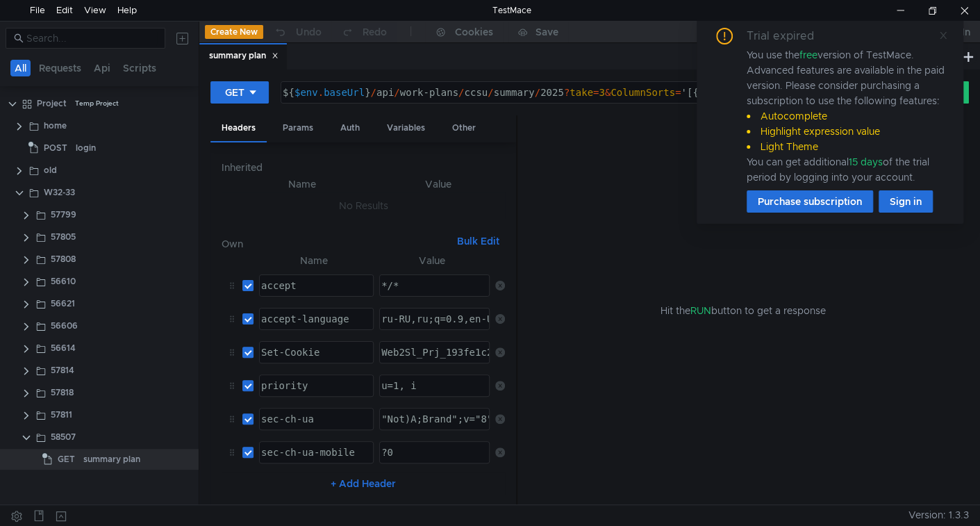 This screenshot has width=980, height=526. I want to click on div: Redo, so click(374, 32).